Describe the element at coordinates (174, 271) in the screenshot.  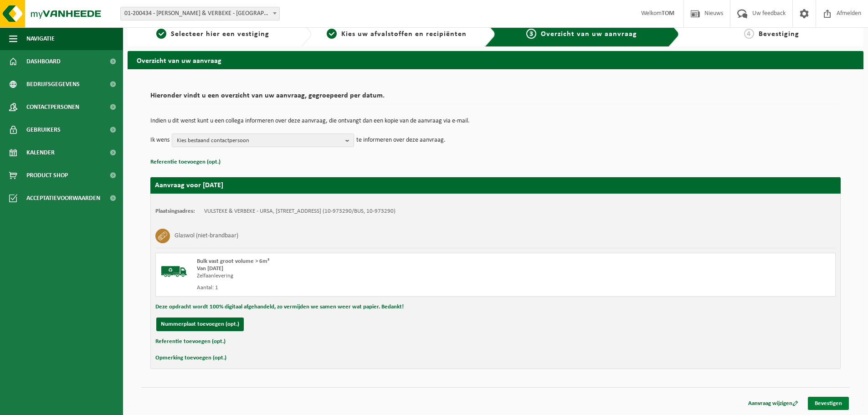
I see `img: BL-SO-LV.png` at that location.